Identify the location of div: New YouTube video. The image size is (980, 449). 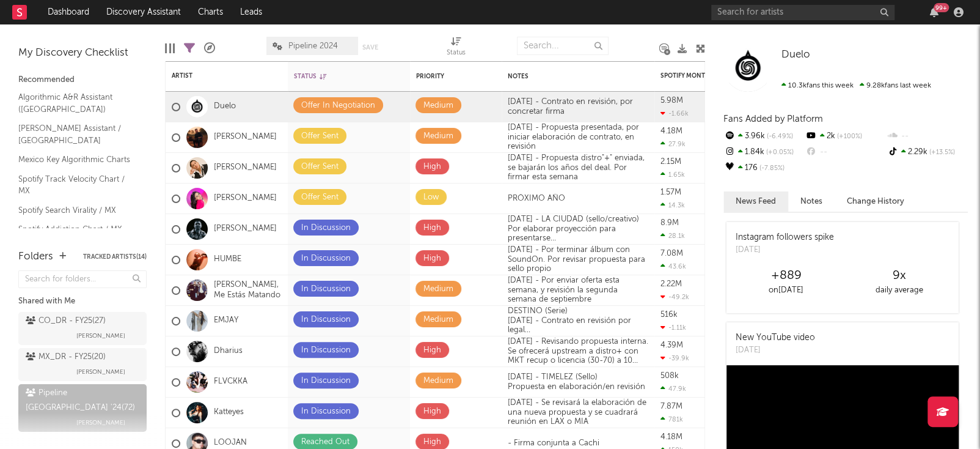
(775, 337).